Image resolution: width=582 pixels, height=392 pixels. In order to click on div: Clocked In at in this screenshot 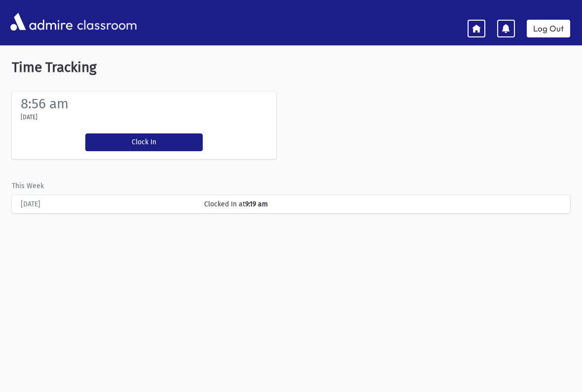, I will do `click(383, 204)`.